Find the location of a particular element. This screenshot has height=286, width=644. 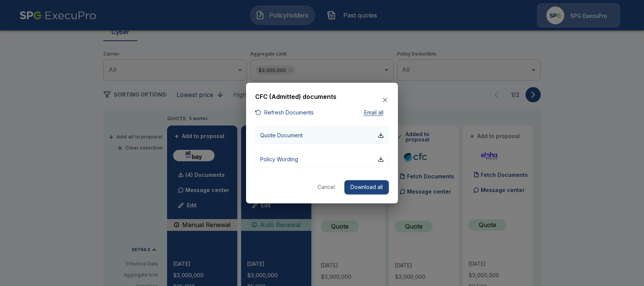

button: Policy Wording is located at coordinates (322, 159).